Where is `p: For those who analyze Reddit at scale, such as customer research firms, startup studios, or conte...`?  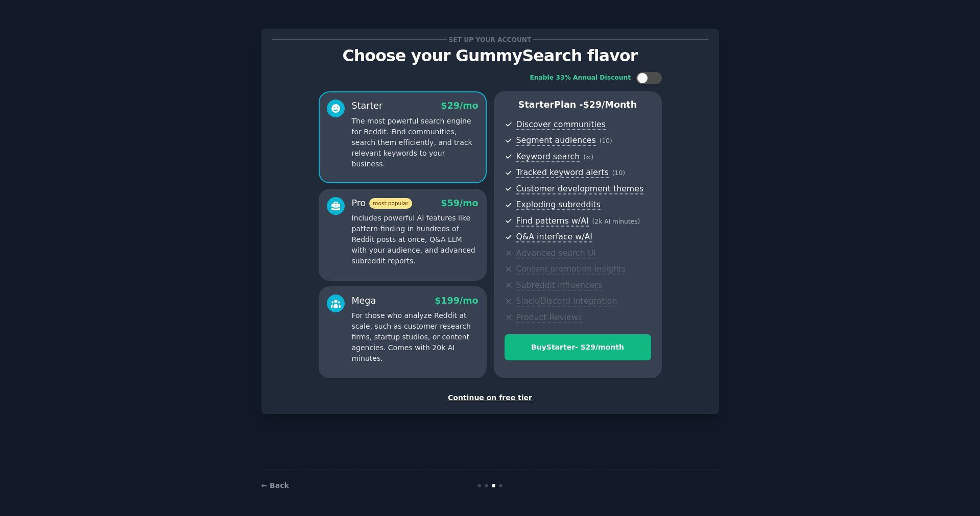
p: For those who analyze Reddit at scale, such as customer research firms, startup studios, or conte... is located at coordinates (416, 337).